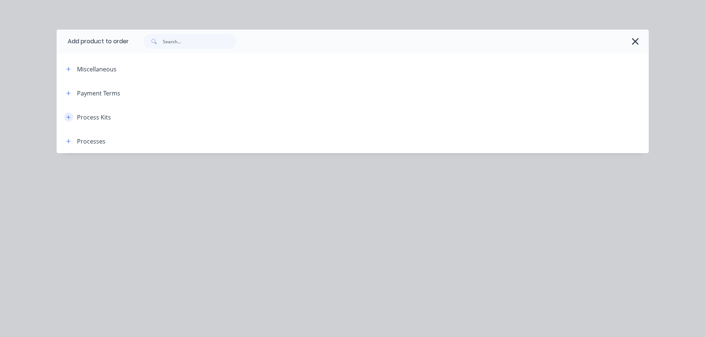 This screenshot has height=337, width=705. What do you see at coordinates (97, 69) in the screenshot?
I see `div: Miscellaneous` at bounding box center [97, 69].